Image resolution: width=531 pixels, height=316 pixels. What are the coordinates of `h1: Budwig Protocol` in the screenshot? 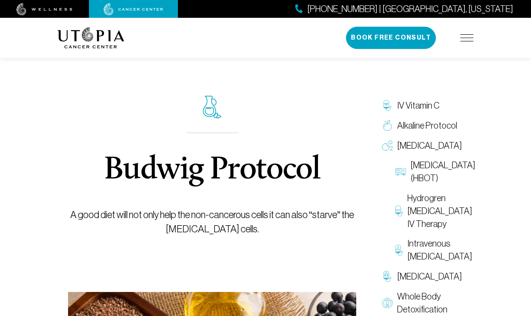 It's located at (212, 170).